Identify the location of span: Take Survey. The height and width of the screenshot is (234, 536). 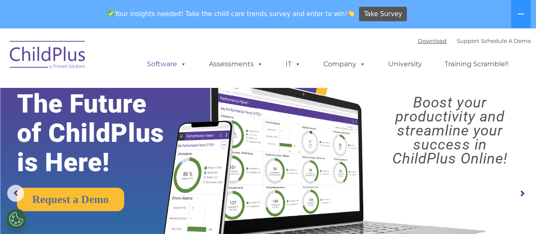
(383, 14).